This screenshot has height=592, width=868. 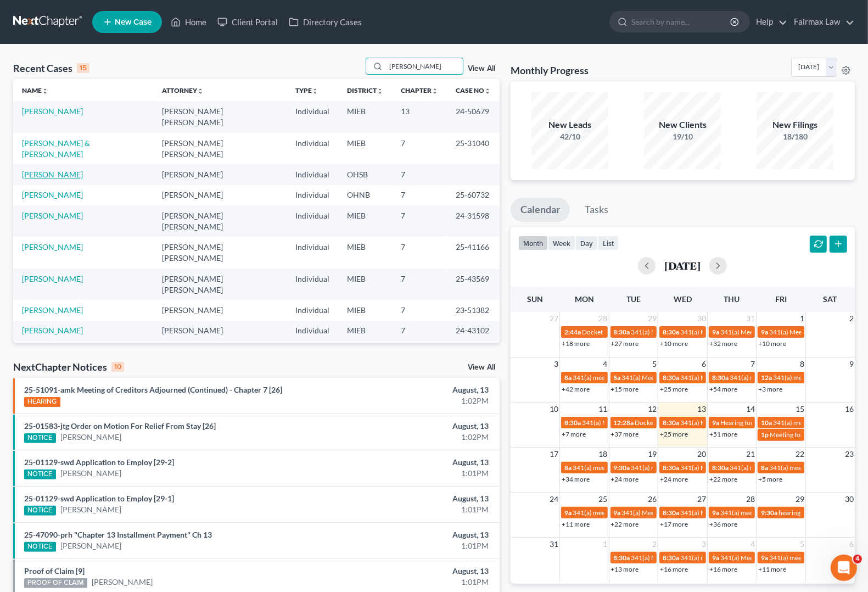 What do you see at coordinates (35, 90) in the screenshot?
I see `a: Nameunfold_more` at bounding box center [35, 90].